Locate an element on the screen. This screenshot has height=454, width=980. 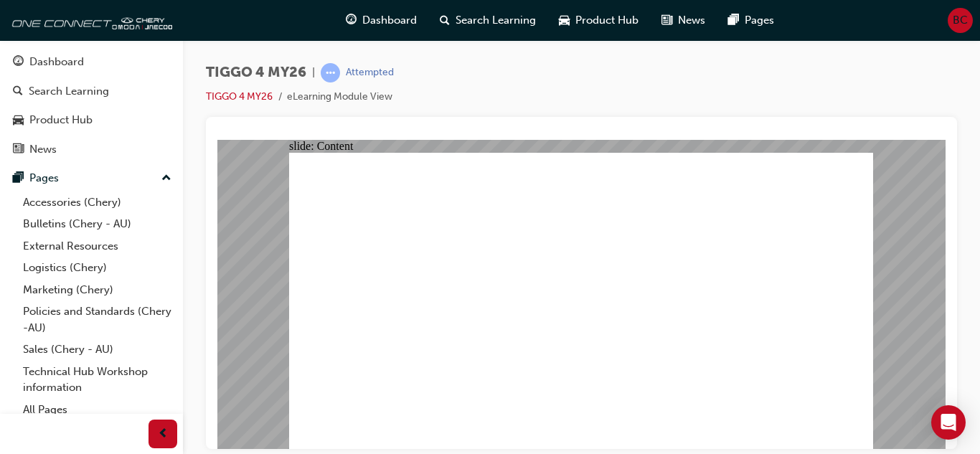
a: Policies and Standards (Chery -AU) is located at coordinates (97, 319).